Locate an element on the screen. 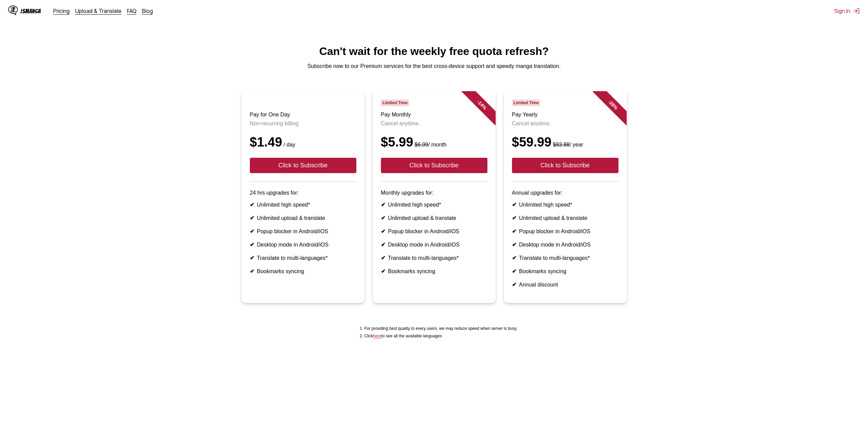 The image size is (868, 434). p: Monthly upgrades for: is located at coordinates (434, 193).